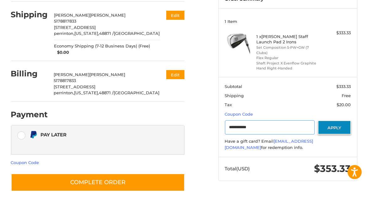  Describe the element at coordinates (288, 21) in the screenshot. I see `h3: 1 Item` at that location.